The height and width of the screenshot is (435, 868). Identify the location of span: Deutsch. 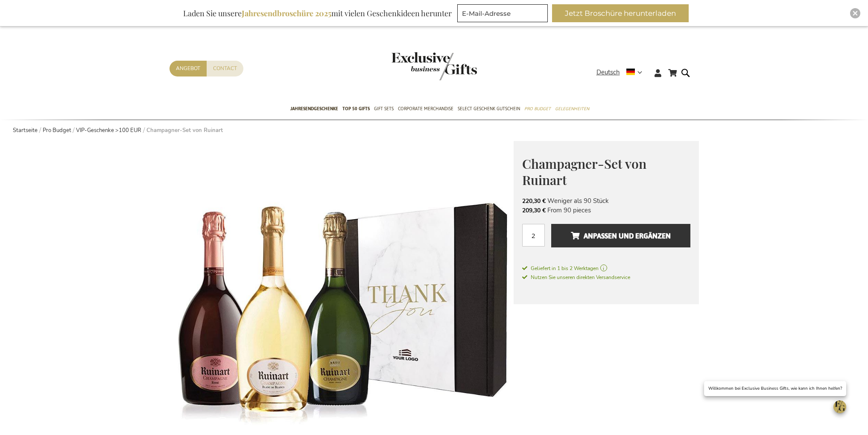
(607, 72).